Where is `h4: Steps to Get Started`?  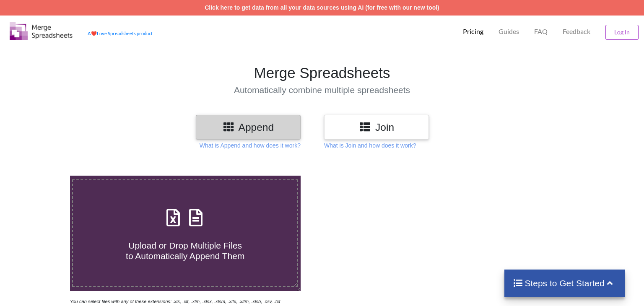
h4: Steps to Get Started is located at coordinates (564, 283).